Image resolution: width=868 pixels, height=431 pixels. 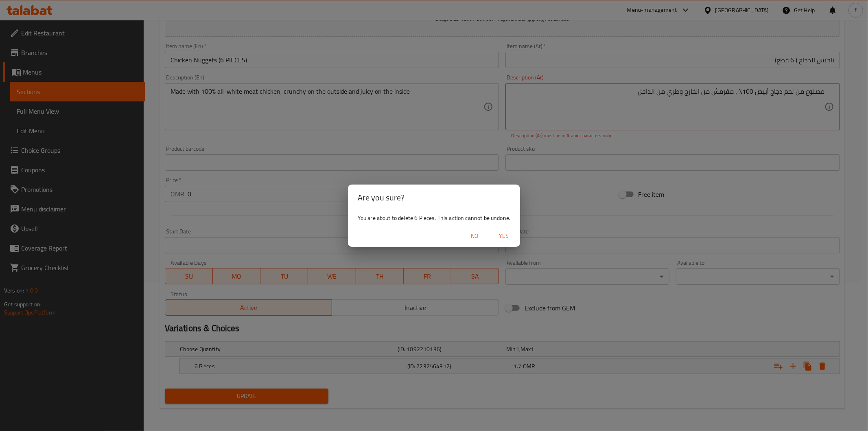 What do you see at coordinates (504, 236) in the screenshot?
I see `button: Yes` at bounding box center [504, 236].